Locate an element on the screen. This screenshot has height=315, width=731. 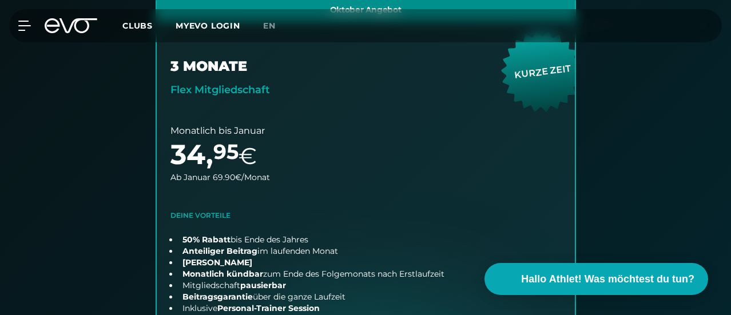
span: en is located at coordinates (269, 26).